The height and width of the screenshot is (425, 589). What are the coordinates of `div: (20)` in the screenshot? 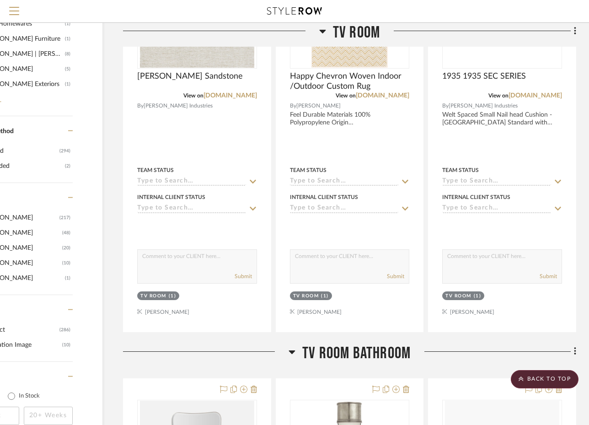 It's located at (66, 248).